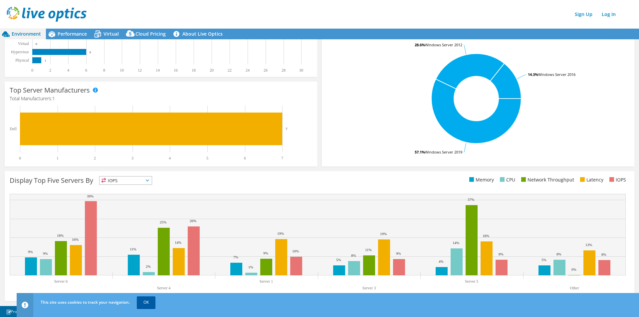 The height and width of the screenshot is (317, 639). I want to click on li: Network Throughput, so click(547, 180).